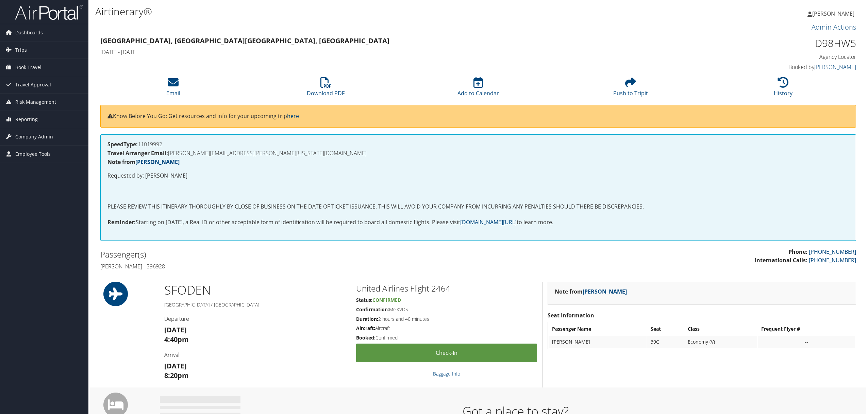 This screenshot has height=414, width=868. What do you see at coordinates (372, 309) in the screenshot?
I see `strong: Confirmation:` at bounding box center [372, 309].